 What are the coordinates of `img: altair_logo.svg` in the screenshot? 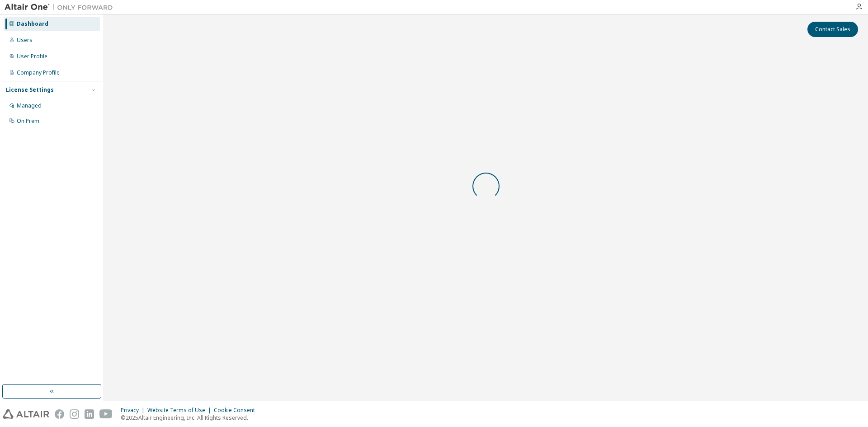 It's located at (26, 414).